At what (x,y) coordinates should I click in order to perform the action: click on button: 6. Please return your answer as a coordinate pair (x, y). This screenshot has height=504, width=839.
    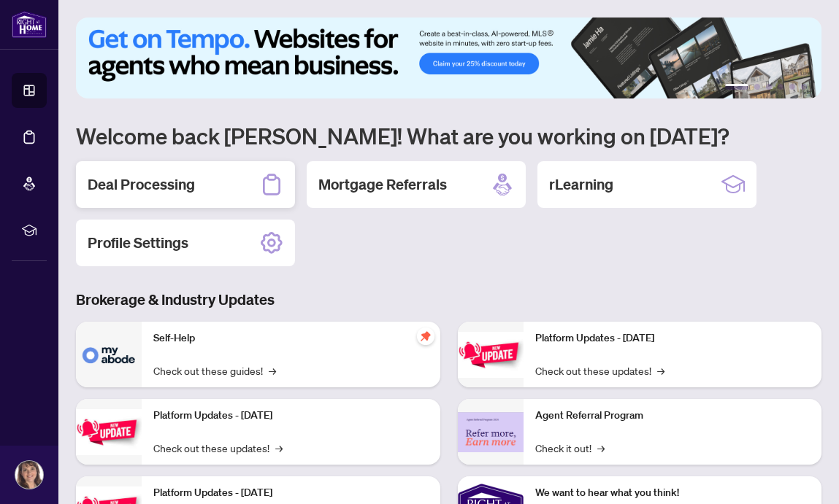
    Looking at the image, I should click on (803, 87).